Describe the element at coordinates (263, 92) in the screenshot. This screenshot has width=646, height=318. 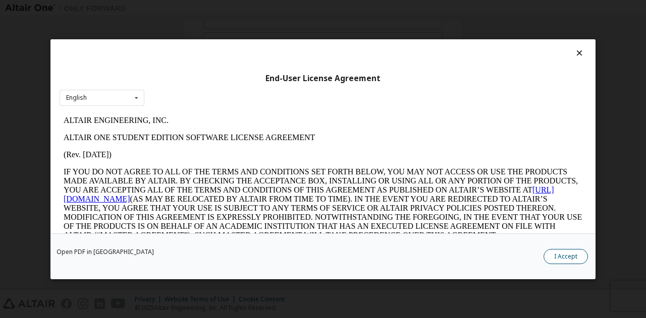
I see `p: IF YOU DO NOT AGREE TO ALL OF THE TERMS AND CONDITIONS SET FORTH BELOW, YOU MAY NOT ACCESS OR USE...` at that location.